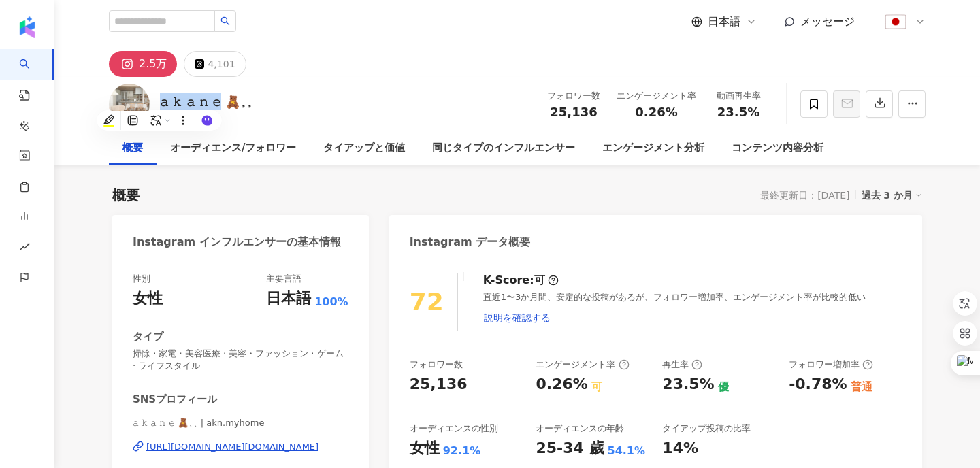 The image size is (980, 468). I want to click on div: Instagram インフルエンサーの基本情報, so click(237, 242).